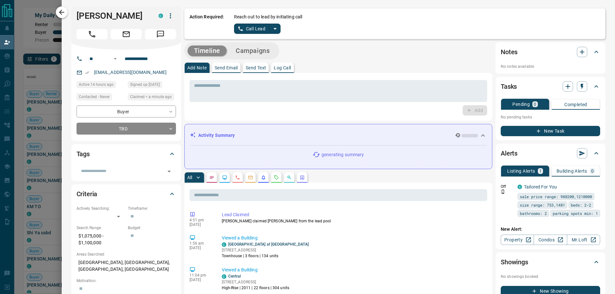 The width and height of the screenshot is (615, 294). I want to click on p: High-Rise | 2011 | 22 floors | 304 units, so click(256, 288).